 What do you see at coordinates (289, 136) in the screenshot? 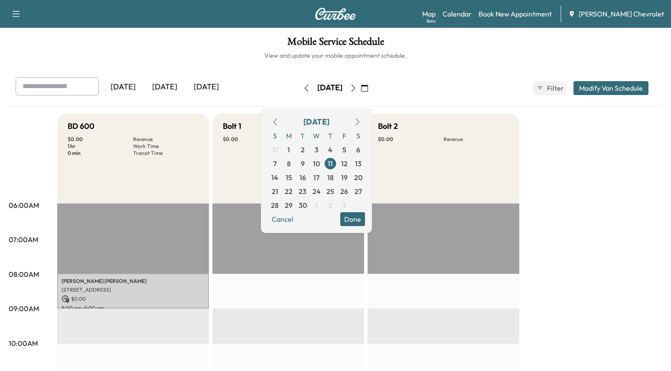
I see `span: M` at bounding box center [289, 136].